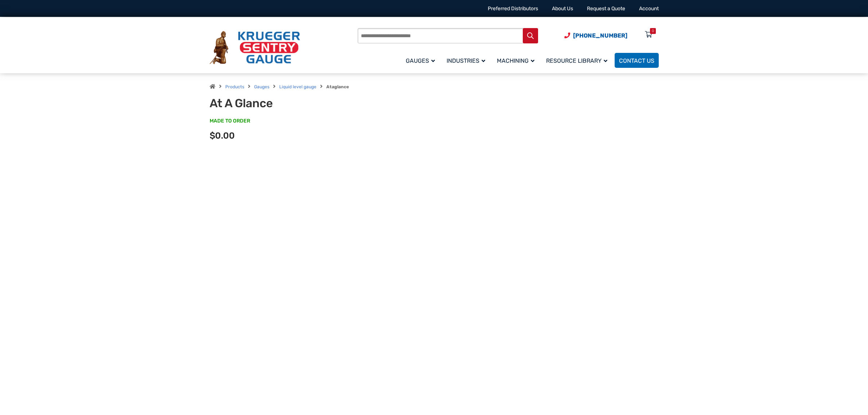 This screenshot has height=415, width=868. What do you see at coordinates (648, 8) in the screenshot?
I see `a: Account` at bounding box center [648, 8].